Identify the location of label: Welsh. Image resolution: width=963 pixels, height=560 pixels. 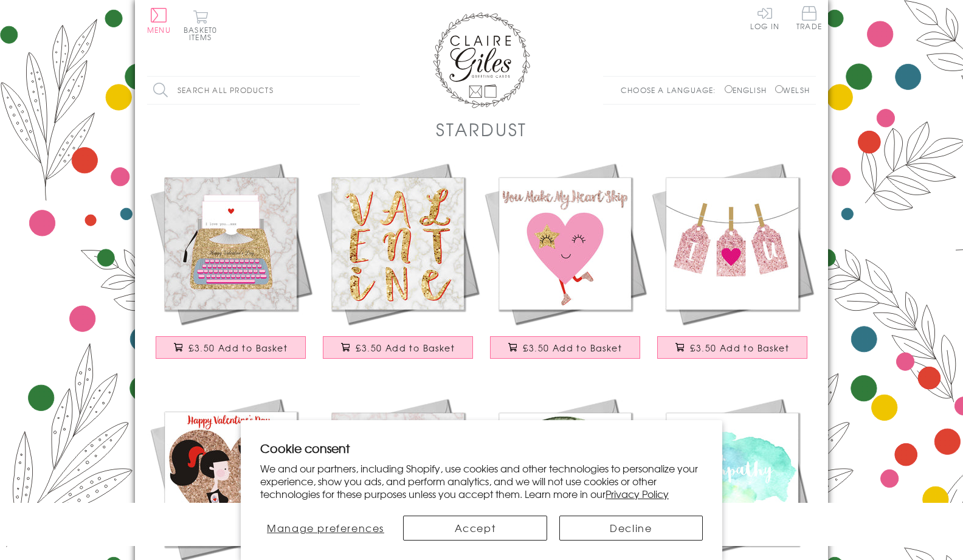
(792, 90).